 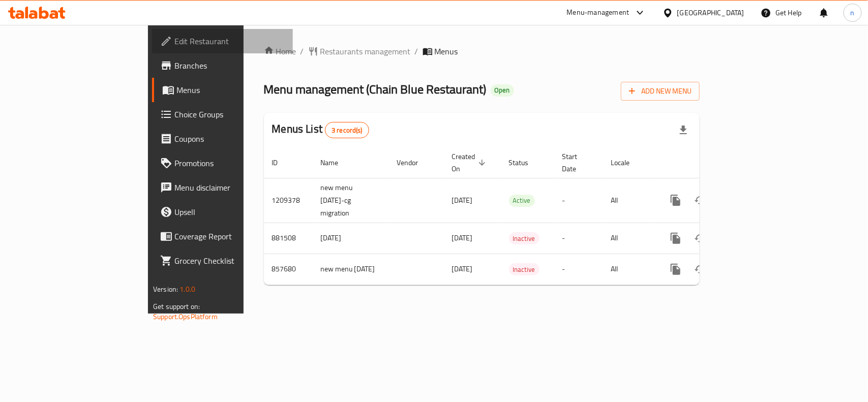 I want to click on span: Active, so click(x=521, y=200).